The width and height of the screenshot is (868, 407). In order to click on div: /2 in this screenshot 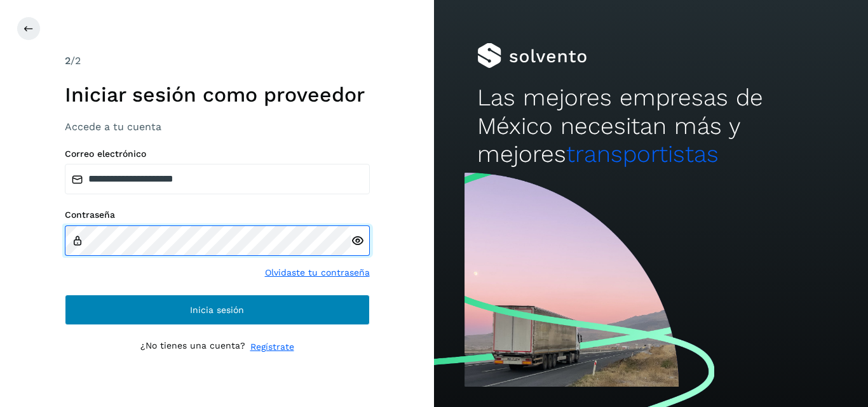, I will do `click(217, 61)`.